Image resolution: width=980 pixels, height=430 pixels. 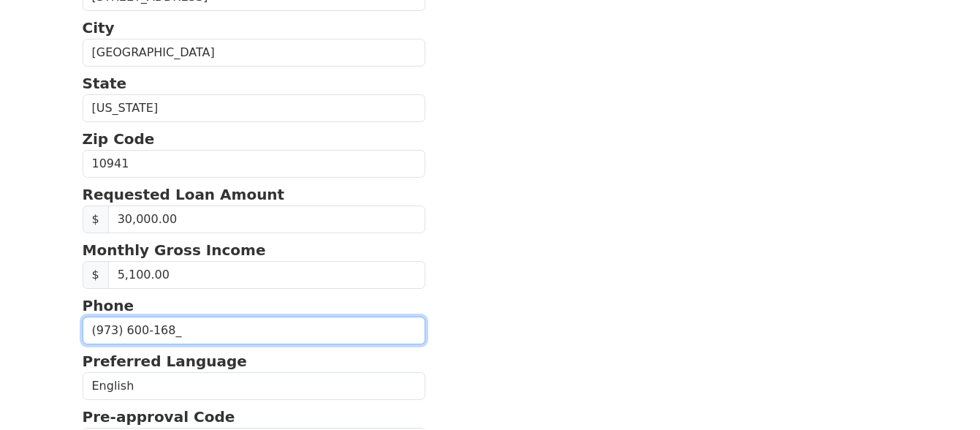 I want to click on p: Monthly Gross Income, so click(x=254, y=250).